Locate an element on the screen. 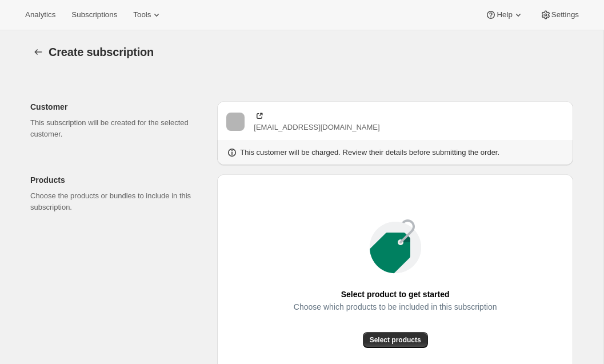 The height and width of the screenshot is (364, 604). button: Help is located at coordinates (504, 15).